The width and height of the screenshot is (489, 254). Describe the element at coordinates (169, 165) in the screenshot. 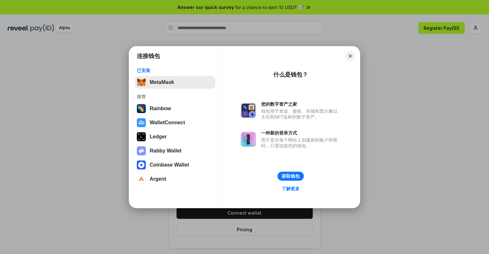

I see `div: Coinbase Wallet` at that location.